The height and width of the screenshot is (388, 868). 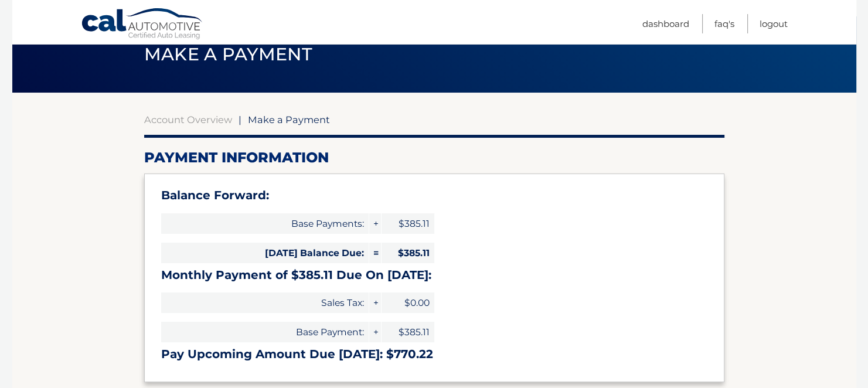 What do you see at coordinates (188, 120) in the screenshot?
I see `a: Account Overview` at bounding box center [188, 120].